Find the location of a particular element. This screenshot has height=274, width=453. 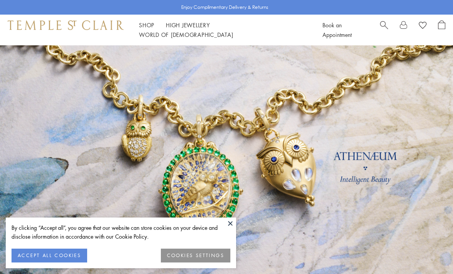

a: High JewelleryHigh Jewellery is located at coordinates (188, 25).